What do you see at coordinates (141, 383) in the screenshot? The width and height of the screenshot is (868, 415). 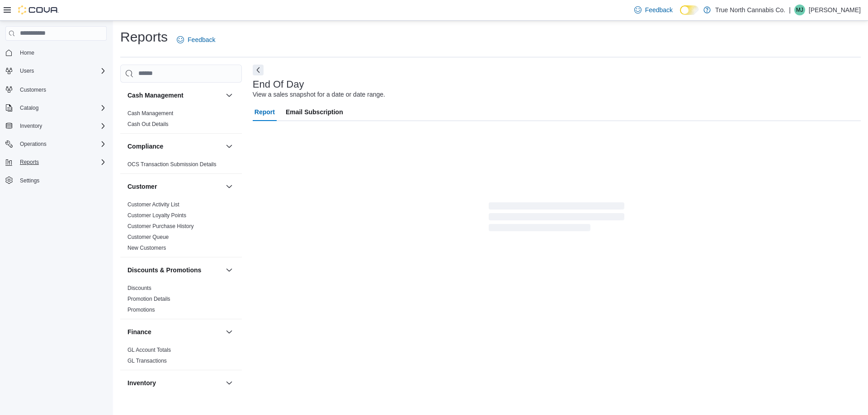 I see `h3: Inventory` at bounding box center [141, 383].